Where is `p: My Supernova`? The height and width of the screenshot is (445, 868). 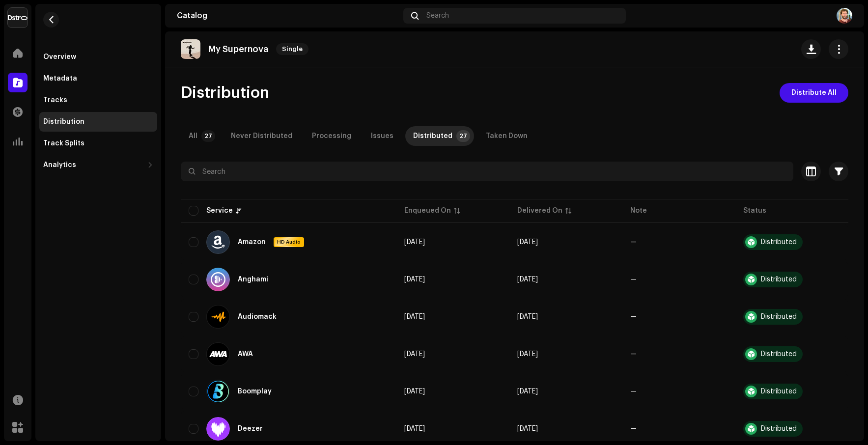 p: My Supernova is located at coordinates (238, 49).